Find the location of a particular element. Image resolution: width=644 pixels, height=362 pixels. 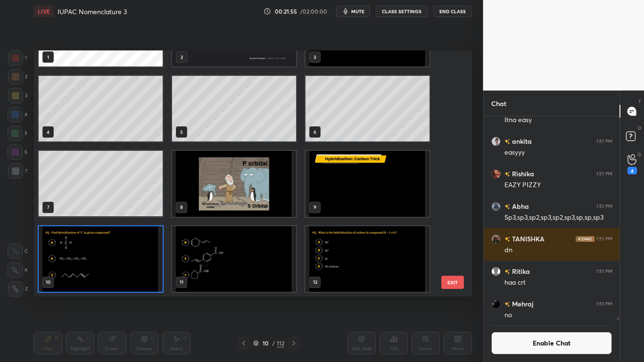

h6: Abha is located at coordinates (520, 206).